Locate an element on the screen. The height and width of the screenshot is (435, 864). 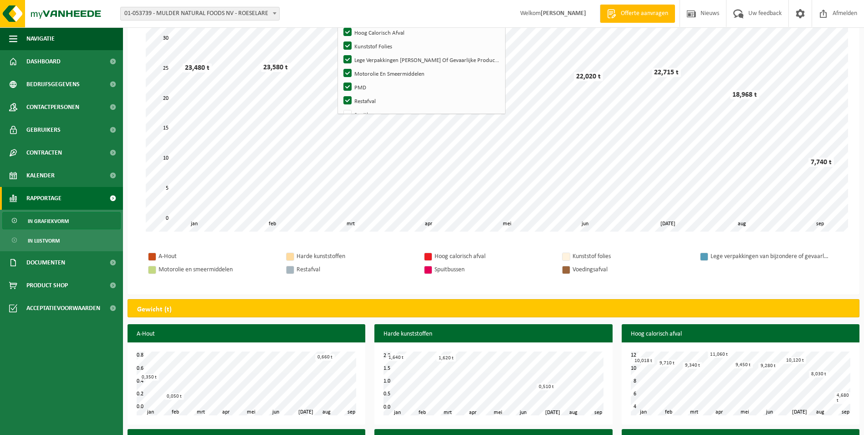
div: 22,020 t is located at coordinates (589, 77).